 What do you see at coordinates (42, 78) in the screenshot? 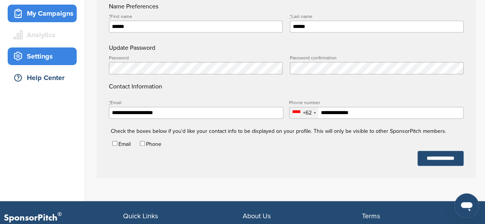
I see `a: Help Center` at bounding box center [42, 78].